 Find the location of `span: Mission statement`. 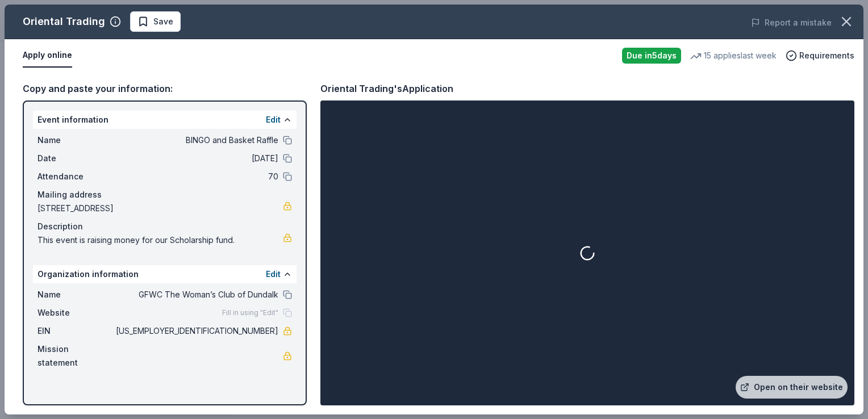

span: Mission statement is located at coordinates (76, 356).